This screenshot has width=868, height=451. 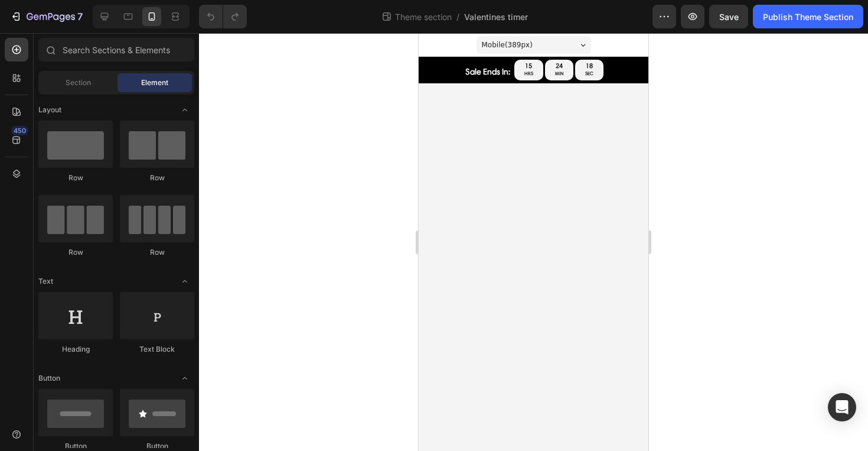 I want to click on div: Open Intercom Messenger, so click(x=841, y=407).